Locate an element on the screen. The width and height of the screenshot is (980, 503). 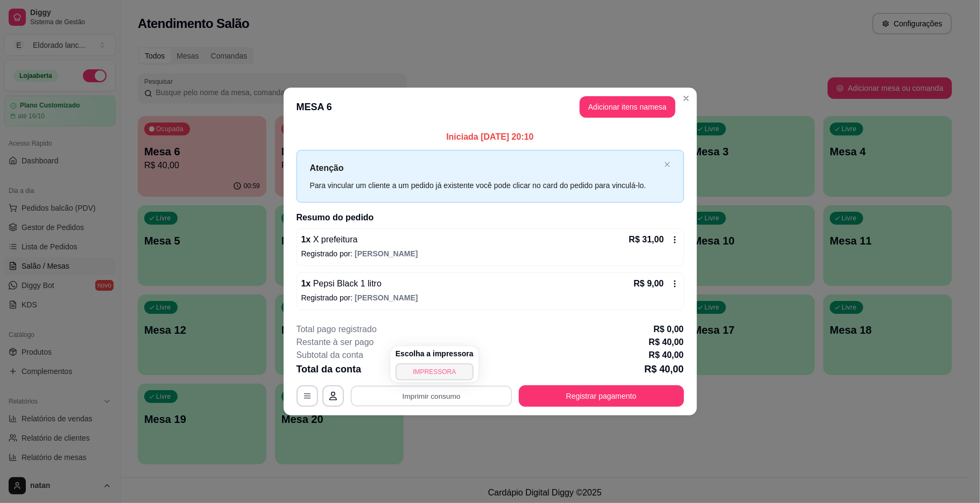
p: Total pago registrado is located at coordinates (336, 330).